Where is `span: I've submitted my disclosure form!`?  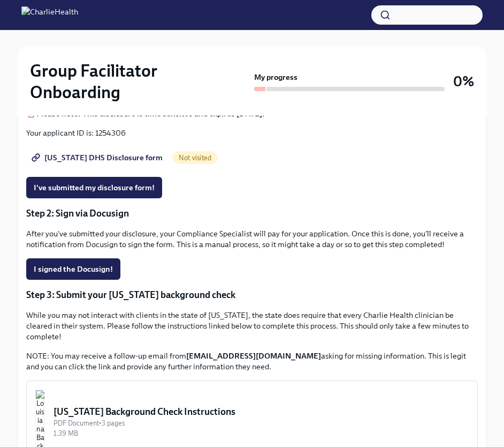
span: I've submitted my disclosure form! is located at coordinates (94, 188).